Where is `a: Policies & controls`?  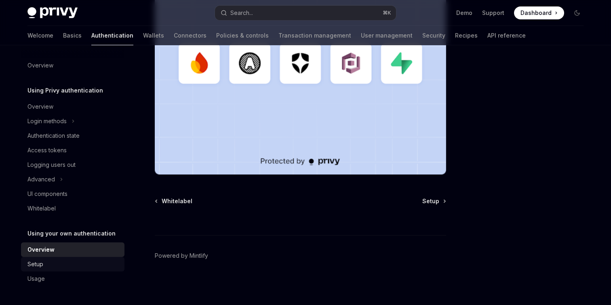
a: Policies & controls is located at coordinates (243, 36).